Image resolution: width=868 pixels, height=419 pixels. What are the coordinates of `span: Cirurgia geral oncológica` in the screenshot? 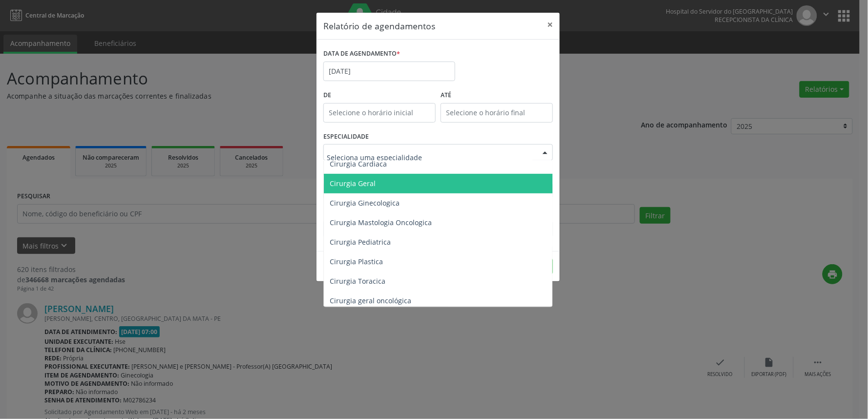 It's located at (370, 300).